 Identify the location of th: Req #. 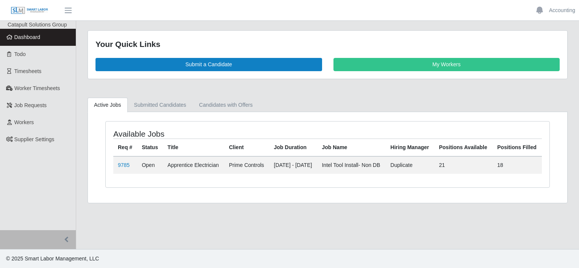
(125, 147).